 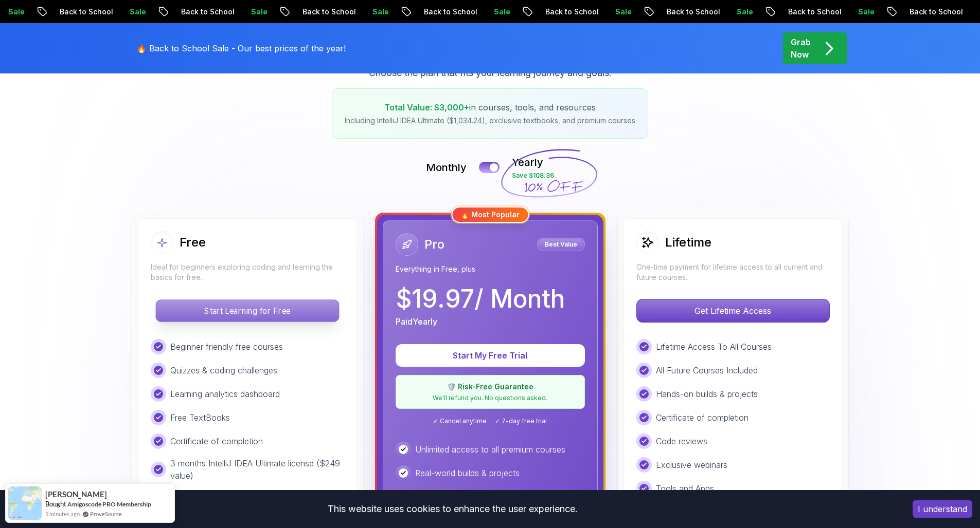 What do you see at coordinates (685, 489) in the screenshot?
I see `p: Tools and Apps` at bounding box center [685, 489].